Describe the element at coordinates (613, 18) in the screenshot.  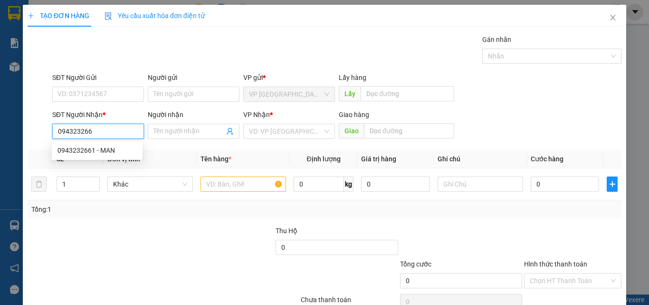
I see `button: Close` at that location.